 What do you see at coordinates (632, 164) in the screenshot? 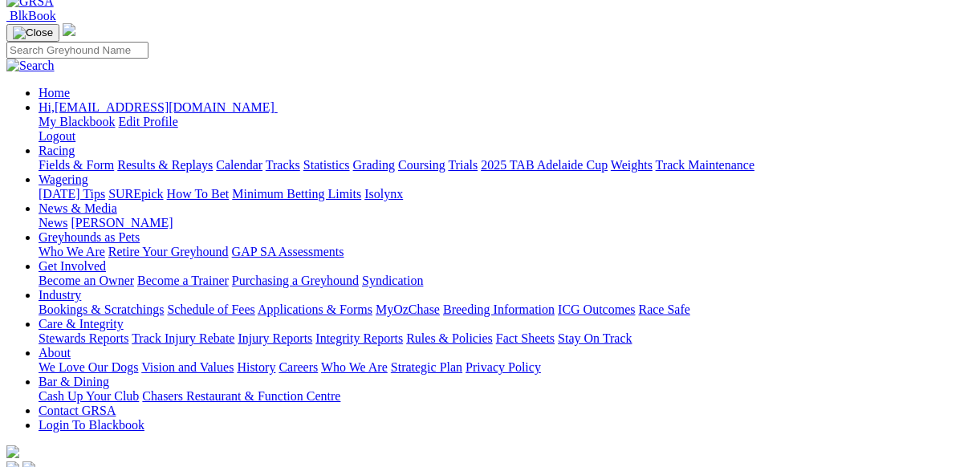
I see `a: Weights` at bounding box center [632, 164].